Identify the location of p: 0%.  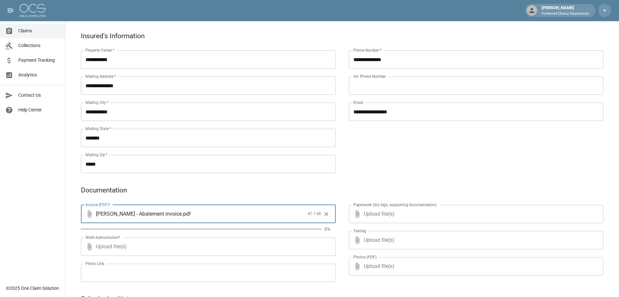
(330, 229).